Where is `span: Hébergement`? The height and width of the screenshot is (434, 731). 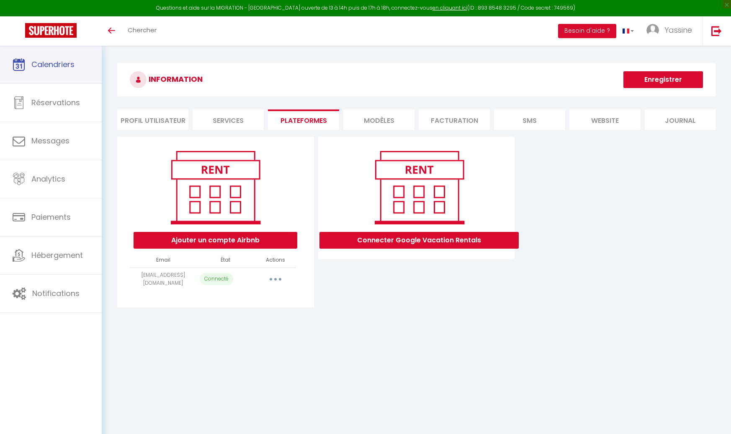
span: Hébergement is located at coordinates (57, 255).